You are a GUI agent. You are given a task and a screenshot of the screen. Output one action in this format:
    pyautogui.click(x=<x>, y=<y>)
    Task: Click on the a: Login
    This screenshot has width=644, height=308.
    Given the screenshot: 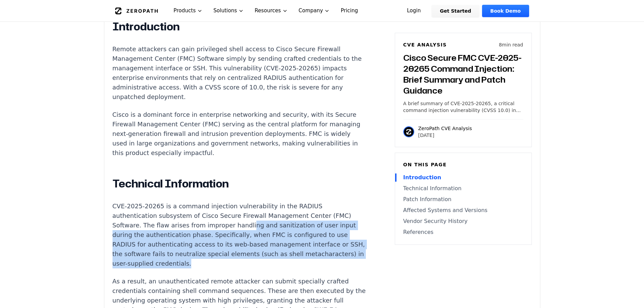 What is the action you would take?
    pyautogui.click(x=414, y=11)
    